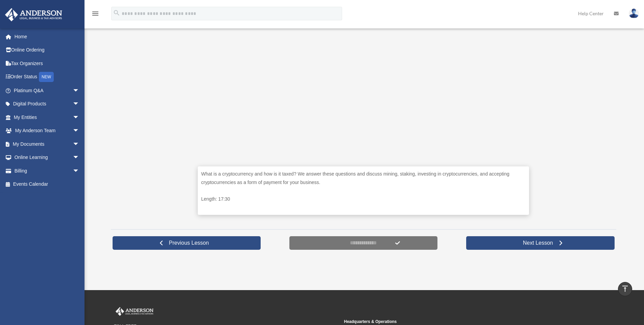 This screenshot has width=644, height=325. I want to click on a: Home, so click(47, 37).